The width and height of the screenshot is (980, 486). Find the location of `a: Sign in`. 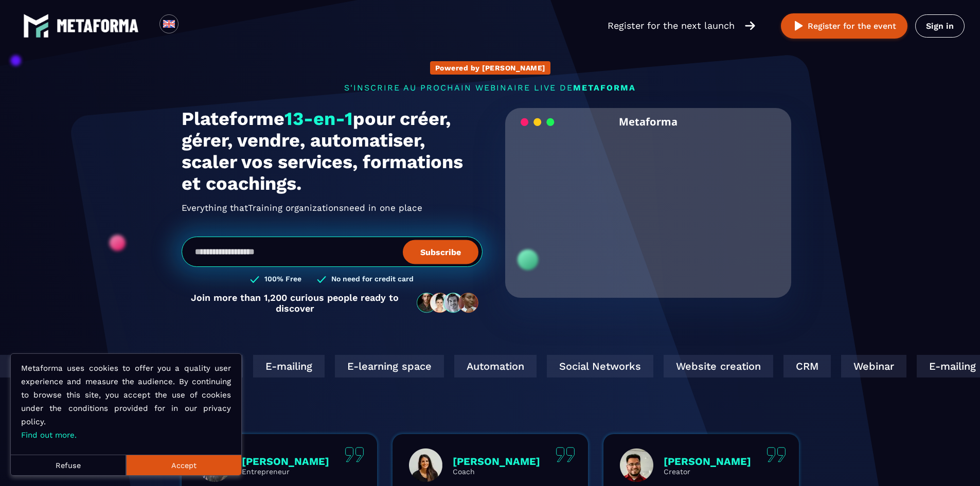

a: Sign in is located at coordinates (940, 25).